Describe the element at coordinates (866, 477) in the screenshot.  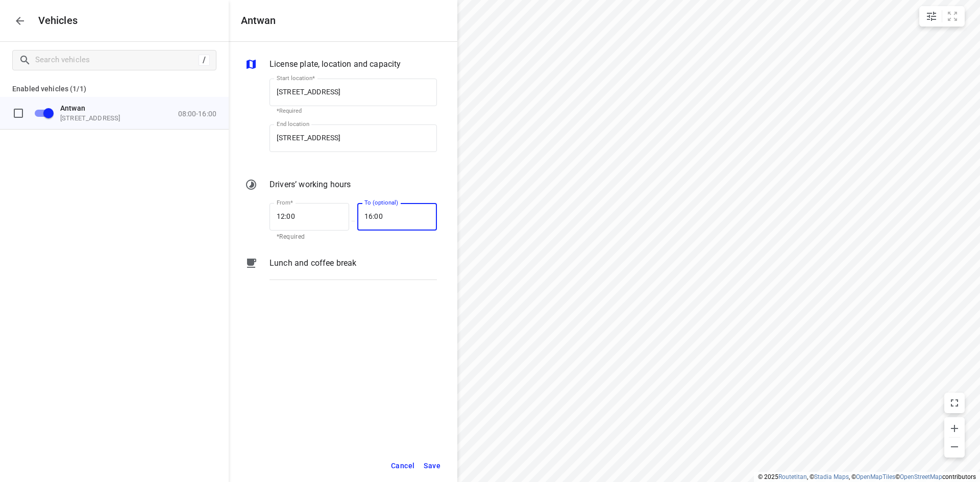
I see `li: © 2025 , © , © © contributors` at that location.